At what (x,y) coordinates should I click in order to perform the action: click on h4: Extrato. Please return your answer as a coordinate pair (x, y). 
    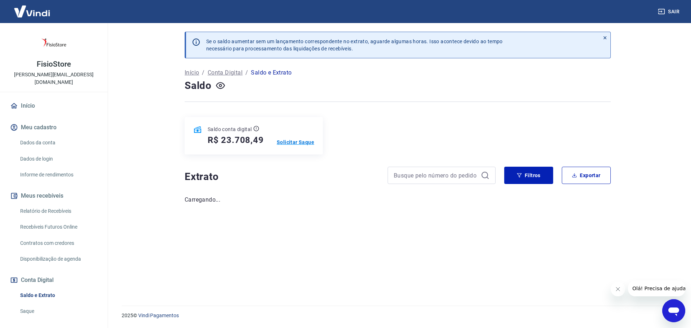
    Looking at the image, I should click on (282, 177).